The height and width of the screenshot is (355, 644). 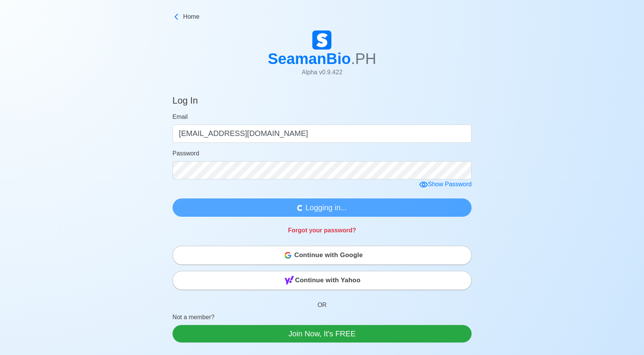 What do you see at coordinates (186, 153) in the screenshot?
I see `span: Password` at bounding box center [186, 153].